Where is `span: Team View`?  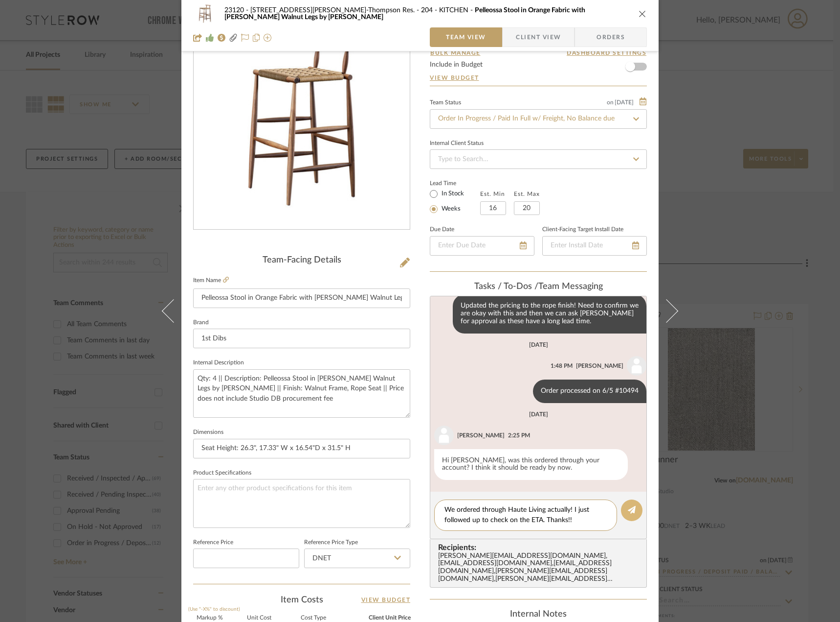 span: Team View is located at coordinates (467, 37).